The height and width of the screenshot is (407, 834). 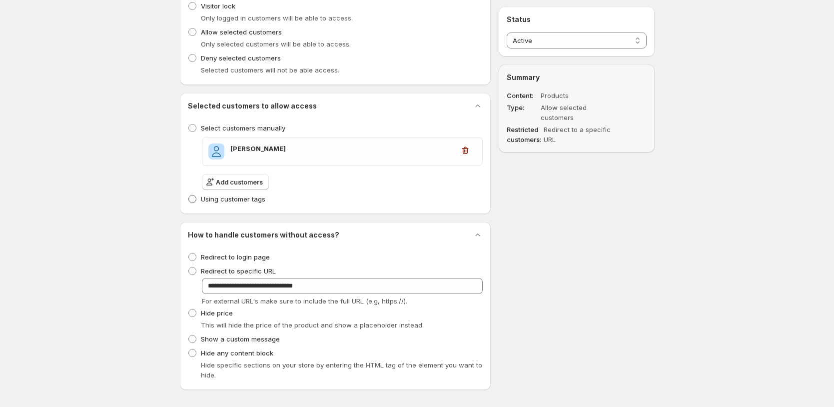 I want to click on span: Hide specific sections on your store by entering the HTML tag of the element you want to hide., so click(x=341, y=370).